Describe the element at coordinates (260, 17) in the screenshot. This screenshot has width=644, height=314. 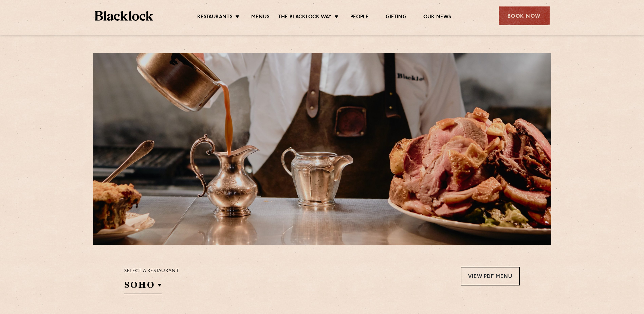
I see `a: Menus` at that location.